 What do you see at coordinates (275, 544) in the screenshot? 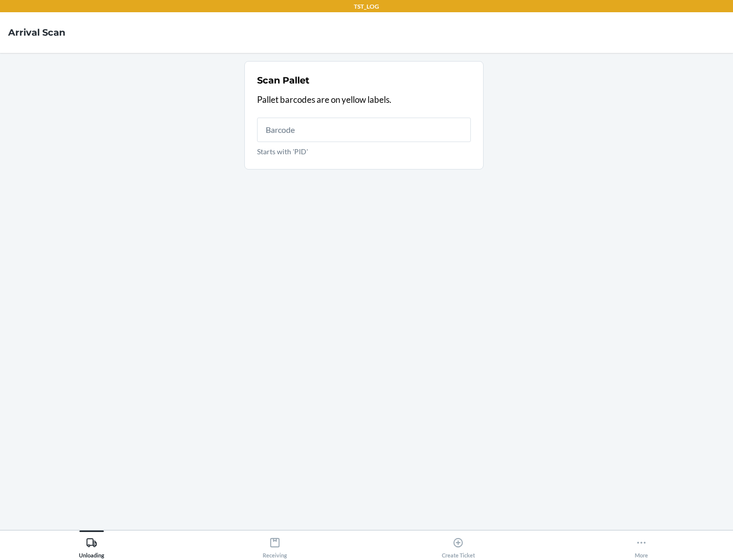
I see `button: Receiving` at bounding box center [275, 544].